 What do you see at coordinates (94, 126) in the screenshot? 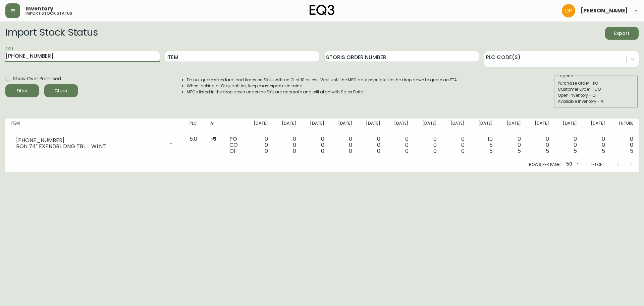
I see `th: Item` at bounding box center [94, 126].